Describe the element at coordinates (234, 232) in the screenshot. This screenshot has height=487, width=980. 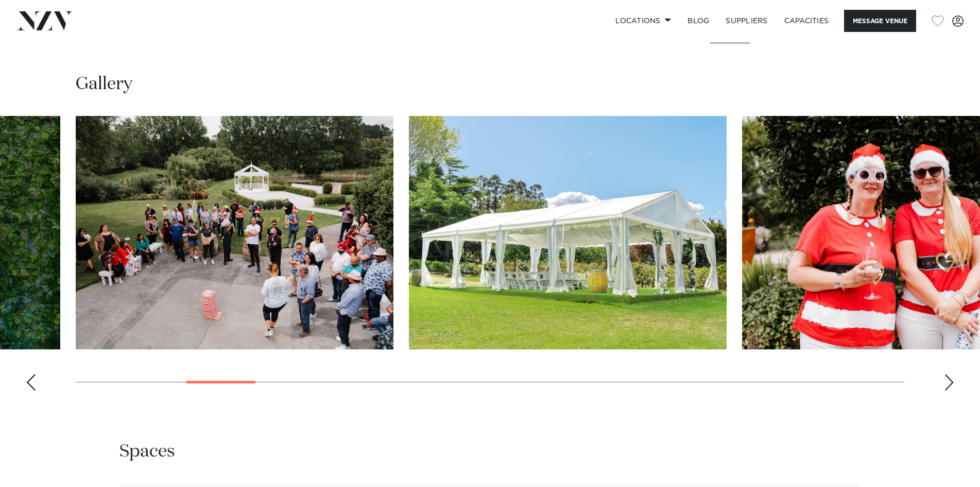
I see `swiper-slide: 5 / 30` at that location.